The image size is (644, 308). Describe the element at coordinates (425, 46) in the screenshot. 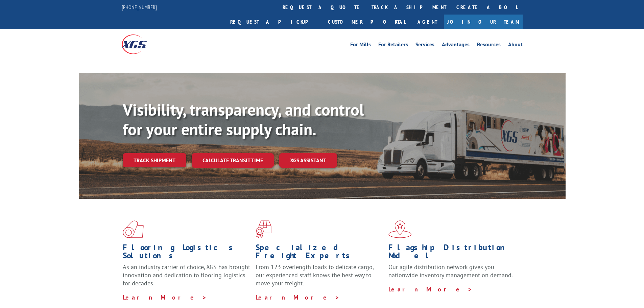

I see `a: Services` at that location.